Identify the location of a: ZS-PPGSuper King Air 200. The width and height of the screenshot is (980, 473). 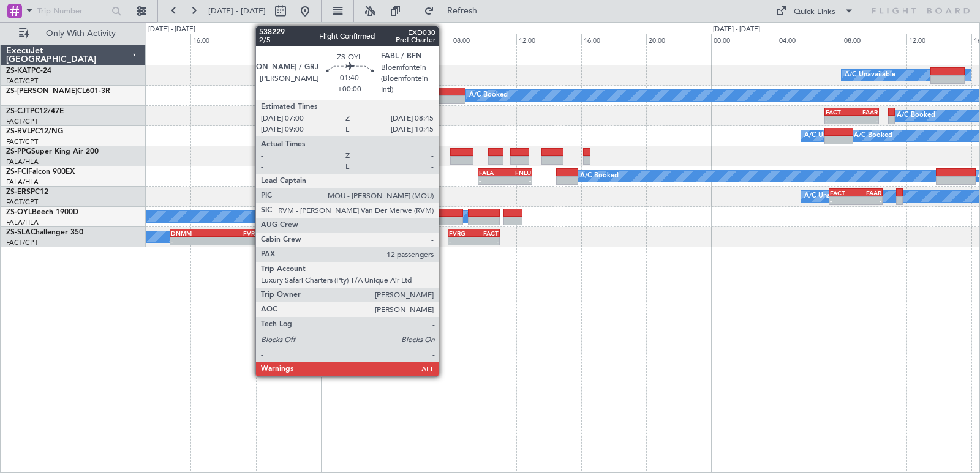
(52, 151).